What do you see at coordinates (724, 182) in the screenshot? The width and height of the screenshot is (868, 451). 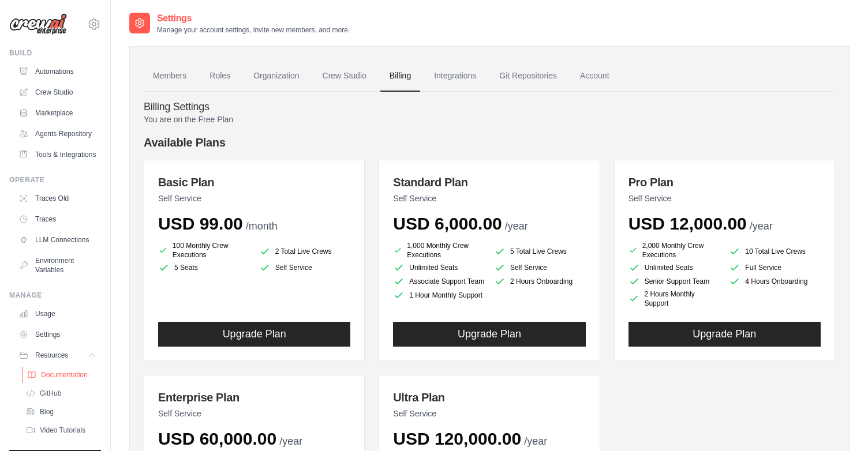 I see `h3: Pro Plan` at bounding box center [724, 182].